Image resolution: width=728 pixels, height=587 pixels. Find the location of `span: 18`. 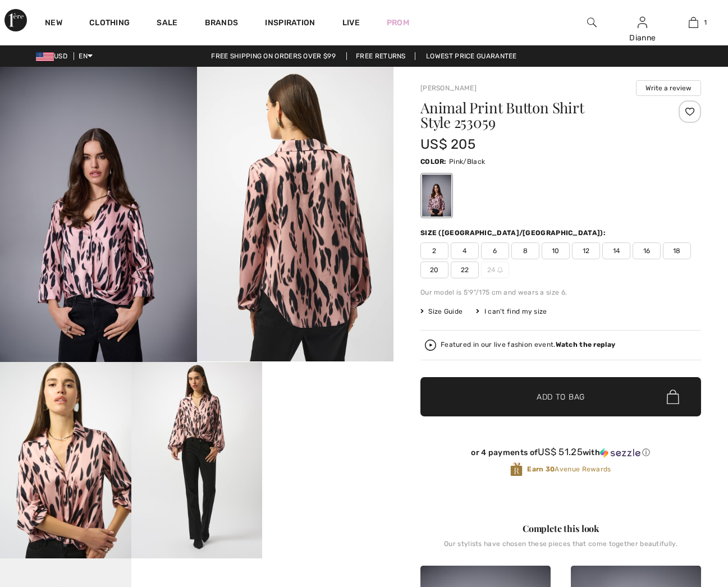

span: 18 is located at coordinates (677, 251).